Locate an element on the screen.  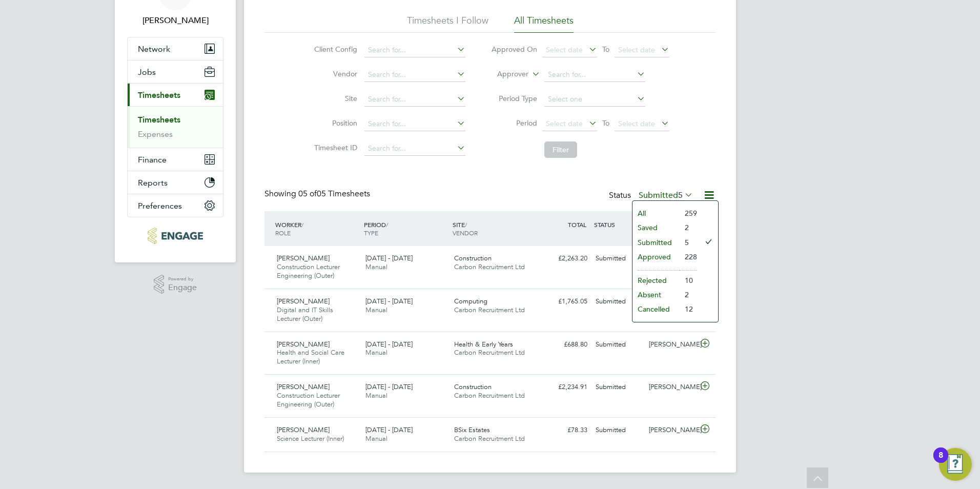
div: PERIOD is located at coordinates (406, 229).